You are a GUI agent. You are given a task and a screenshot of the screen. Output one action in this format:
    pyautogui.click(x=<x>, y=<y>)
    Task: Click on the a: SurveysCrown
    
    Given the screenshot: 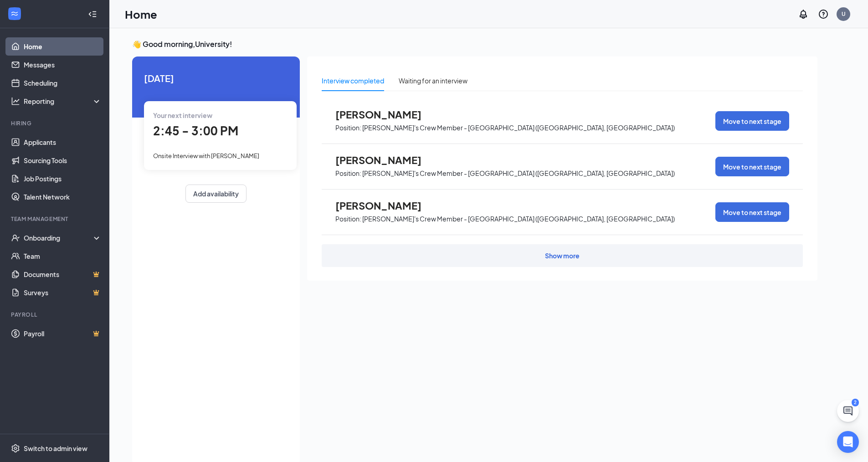 What is the action you would take?
    pyautogui.click(x=62, y=293)
    